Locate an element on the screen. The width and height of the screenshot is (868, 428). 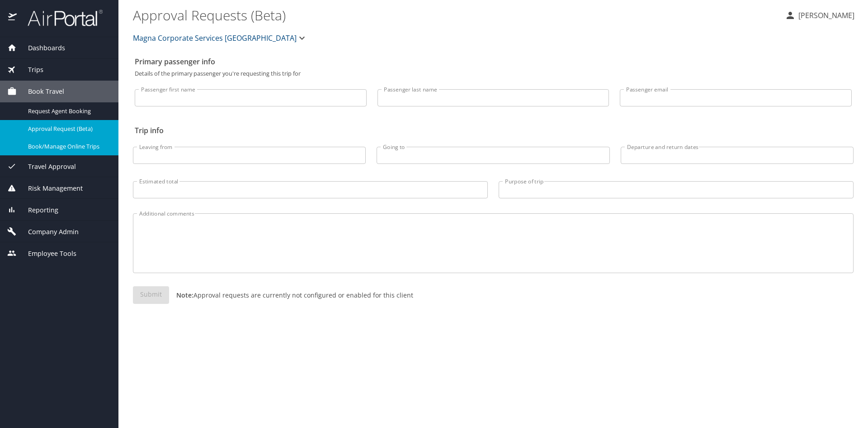
p: Details of the primary passenger you're requesting this trip for is located at coordinates (493, 73).